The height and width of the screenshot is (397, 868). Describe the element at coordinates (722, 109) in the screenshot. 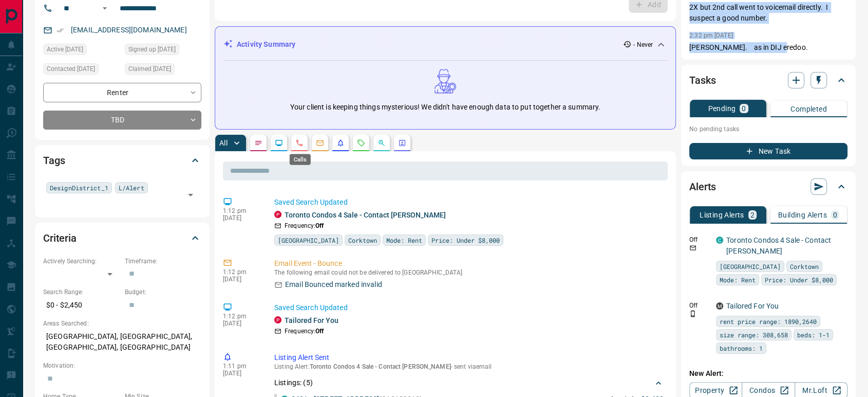

I see `p: Pending` at that location.